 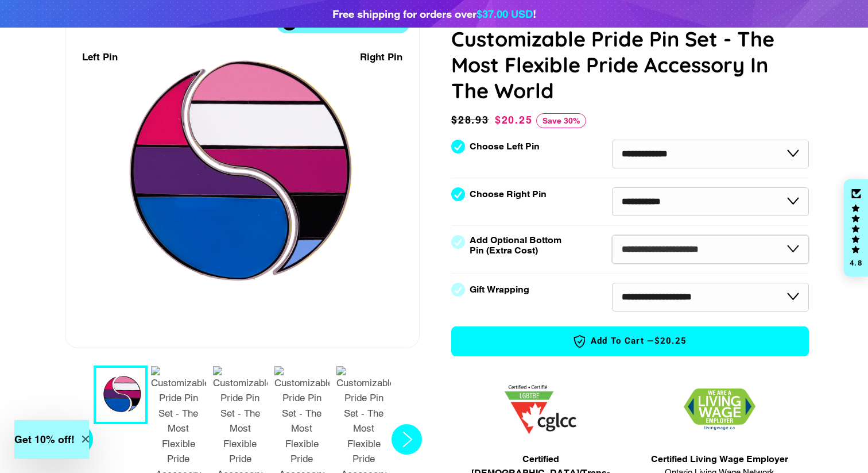 I want to click on label: Gift Wrapping, so click(x=499, y=289).